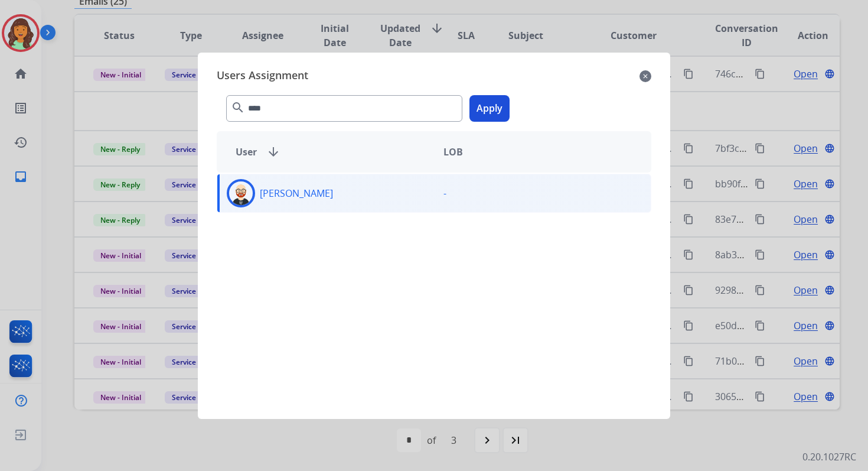  Describe the element at coordinates (453, 152) in the screenshot. I see `span: LOB` at that location.